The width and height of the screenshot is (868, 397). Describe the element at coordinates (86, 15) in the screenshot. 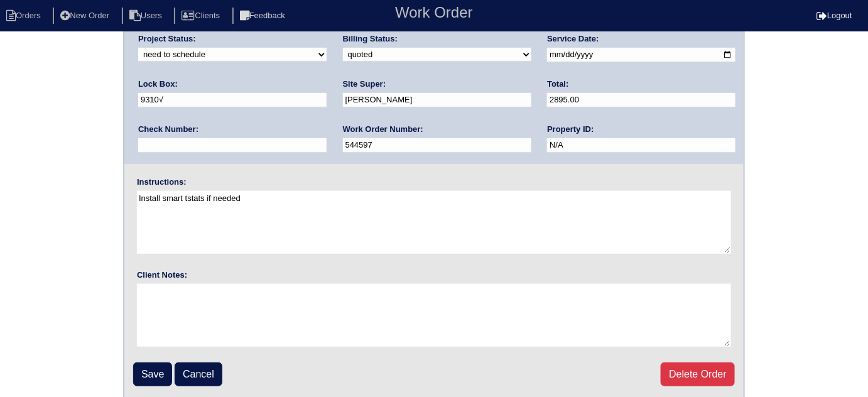

I see `a: New Order` at that location.